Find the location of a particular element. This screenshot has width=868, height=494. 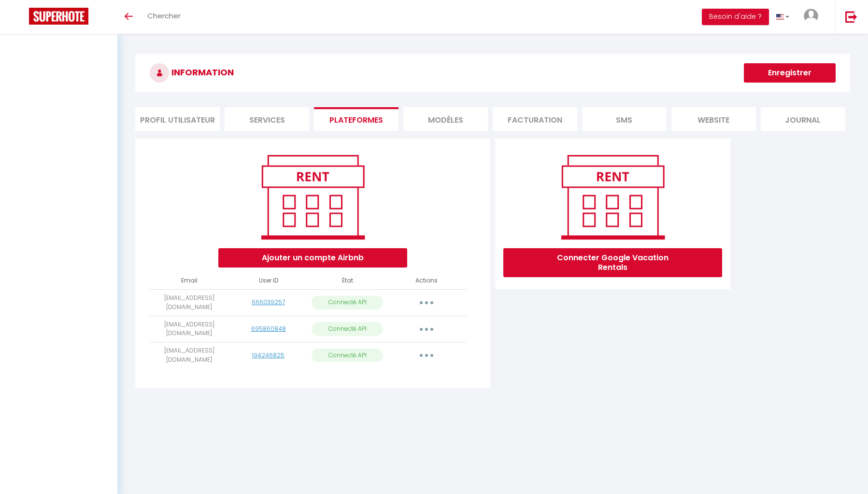

img: Super Booking is located at coordinates (58, 16).